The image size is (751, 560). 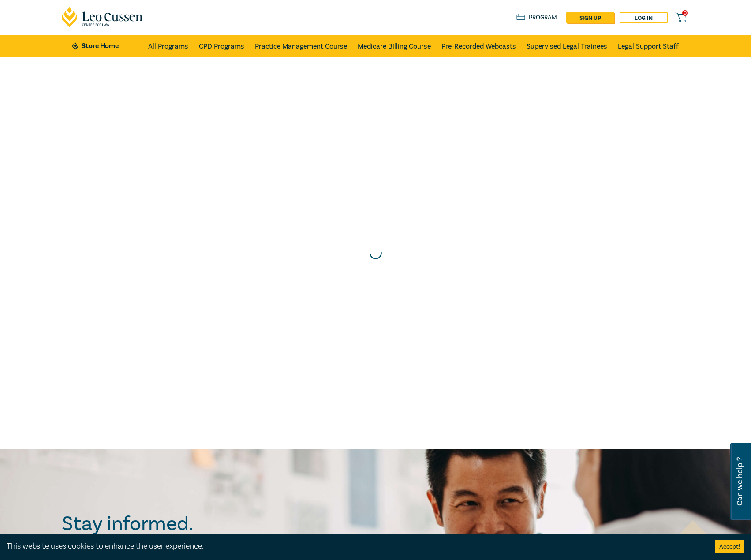 I want to click on a: Legal Support Staff, so click(x=649, y=46).